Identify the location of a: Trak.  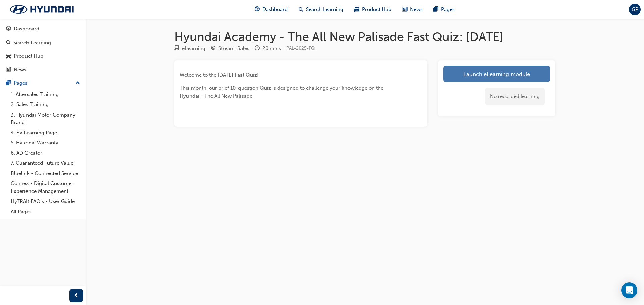
(42, 9).